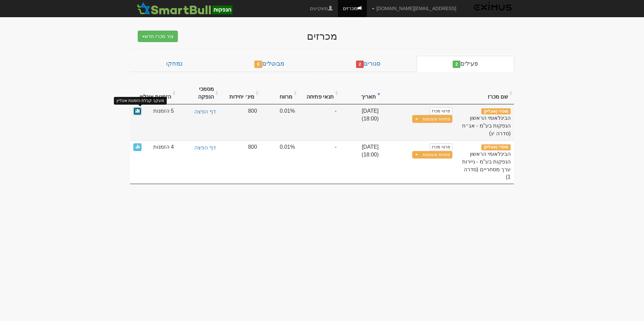 The height and width of the screenshot is (321, 644). Describe the element at coordinates (485, 93) in the screenshot. I see `th: שם מכרז : activate to sort column ascending` at that location.